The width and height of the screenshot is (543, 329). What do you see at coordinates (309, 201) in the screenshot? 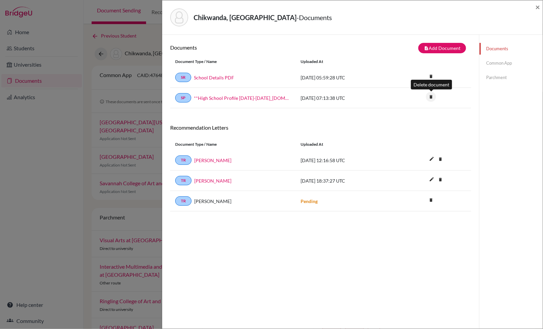
I see `strong: Pending` at bounding box center [309, 201].